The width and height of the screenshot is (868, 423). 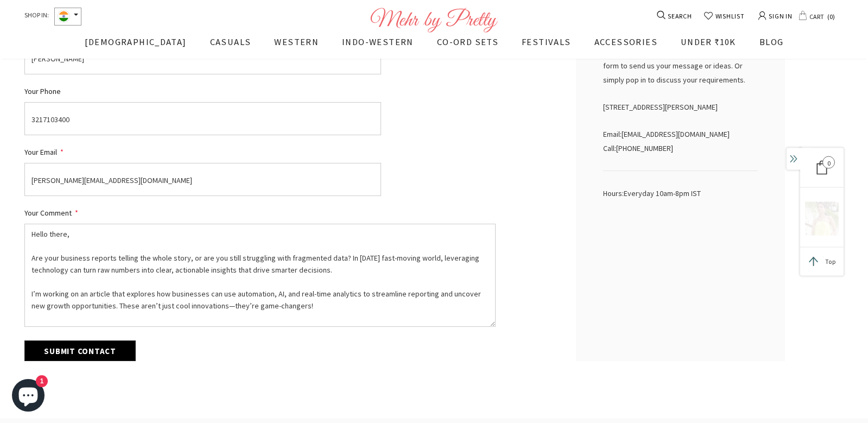 I want to click on span: CASUALS, so click(x=231, y=42).